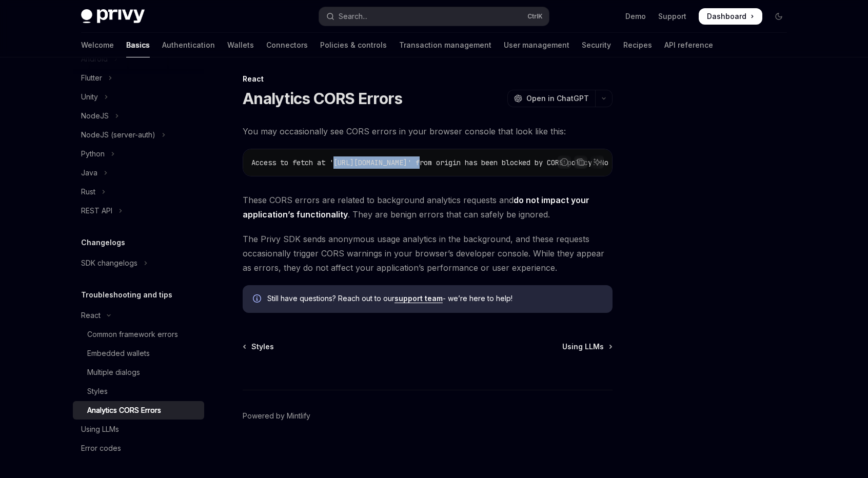 Image resolution: width=868 pixels, height=478 pixels. What do you see at coordinates (139, 154) in the screenshot?
I see `button: Toggle Python section` at bounding box center [139, 154].